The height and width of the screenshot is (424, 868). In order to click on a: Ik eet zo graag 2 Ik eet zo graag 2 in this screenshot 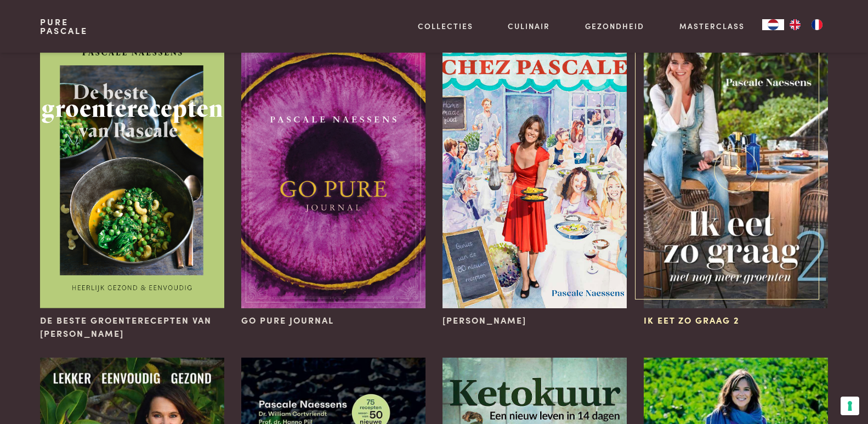, I will do `click(735, 180)`.